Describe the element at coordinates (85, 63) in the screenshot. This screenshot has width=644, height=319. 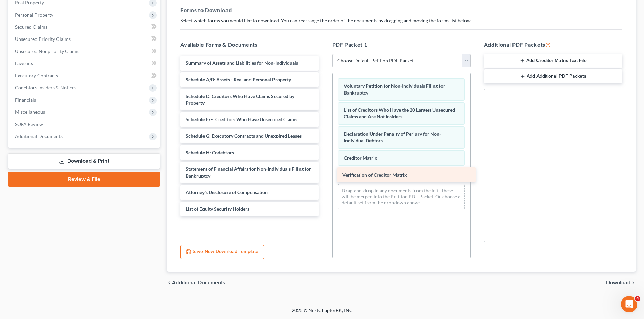
I see `a: Lawsuits` at that location.